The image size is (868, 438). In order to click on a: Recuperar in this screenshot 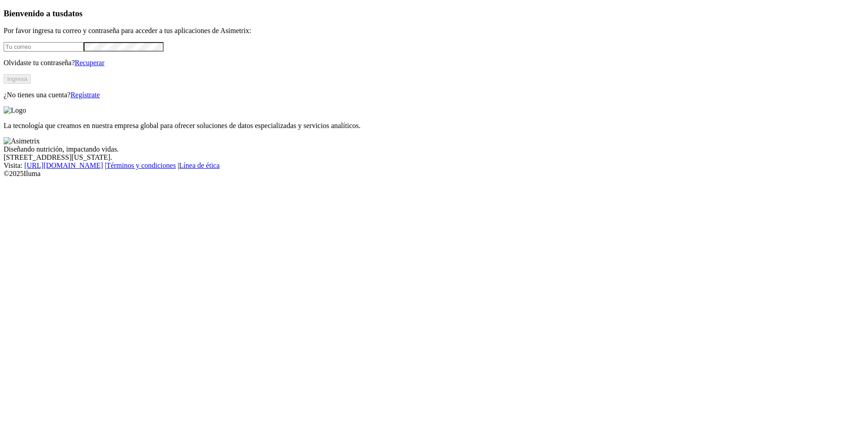, I will do `click(90, 63)`.